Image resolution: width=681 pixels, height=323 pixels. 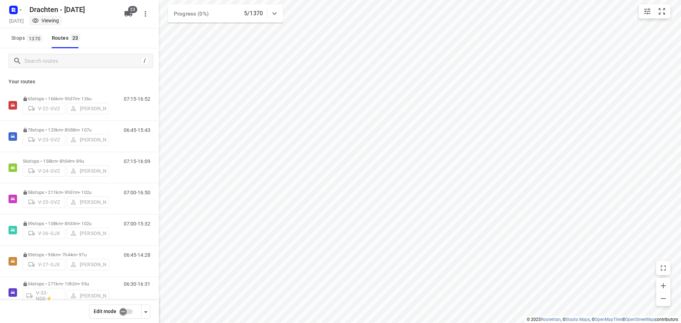 What do you see at coordinates (253, 13) in the screenshot?
I see `p: 5/1370` at bounding box center [253, 13].